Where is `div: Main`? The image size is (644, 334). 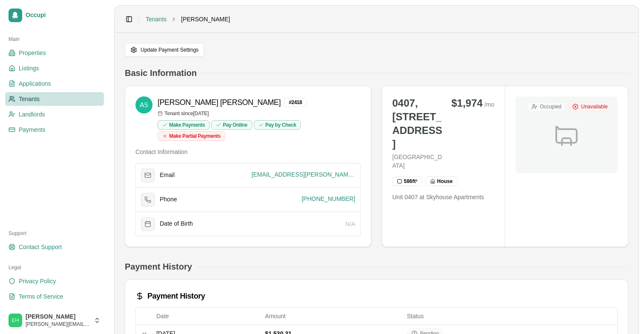 div: Main is located at coordinates (55, 39).